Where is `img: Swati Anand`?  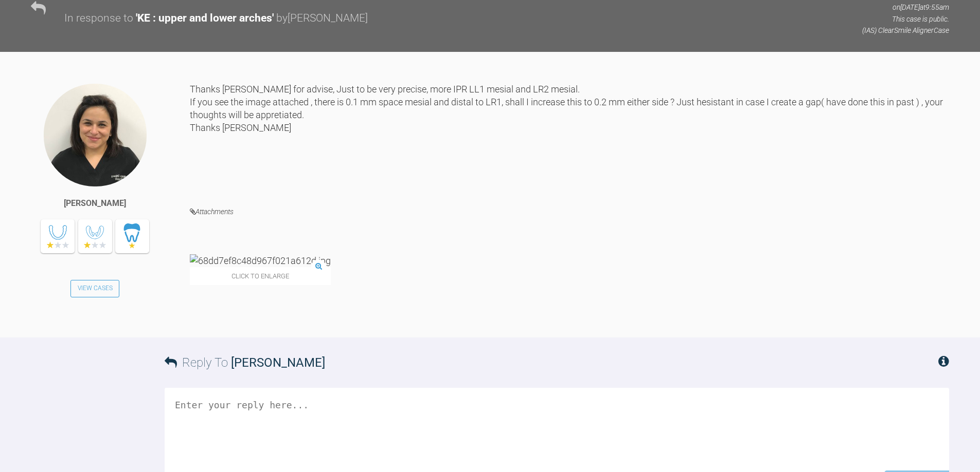
img: Swati Anand is located at coordinates (95, 135).